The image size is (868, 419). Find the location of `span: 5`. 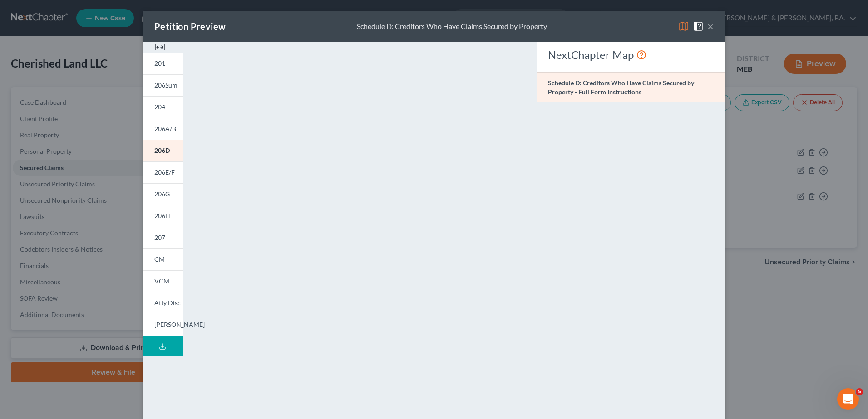

span: 5 is located at coordinates (859, 392).